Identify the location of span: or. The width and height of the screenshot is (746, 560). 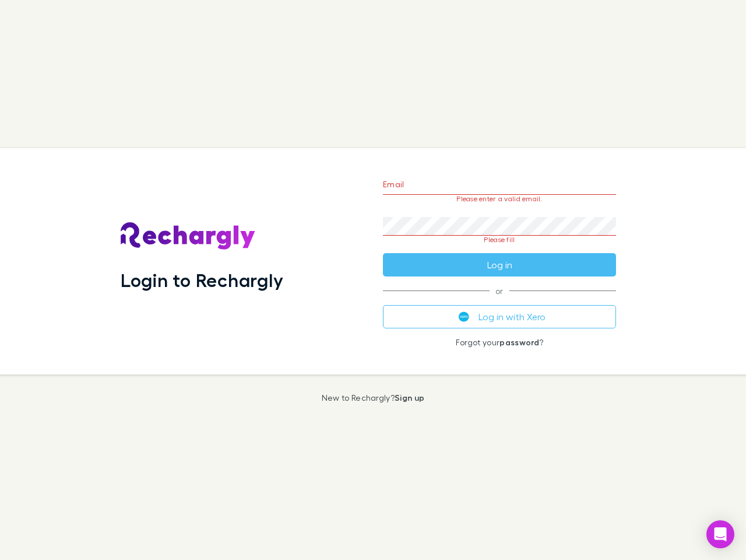
(499, 290).